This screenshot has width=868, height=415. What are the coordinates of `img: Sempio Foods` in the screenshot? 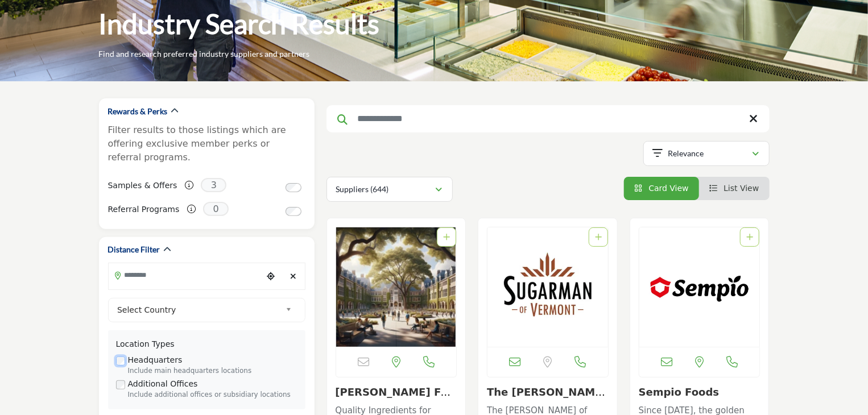 It's located at (700, 287).